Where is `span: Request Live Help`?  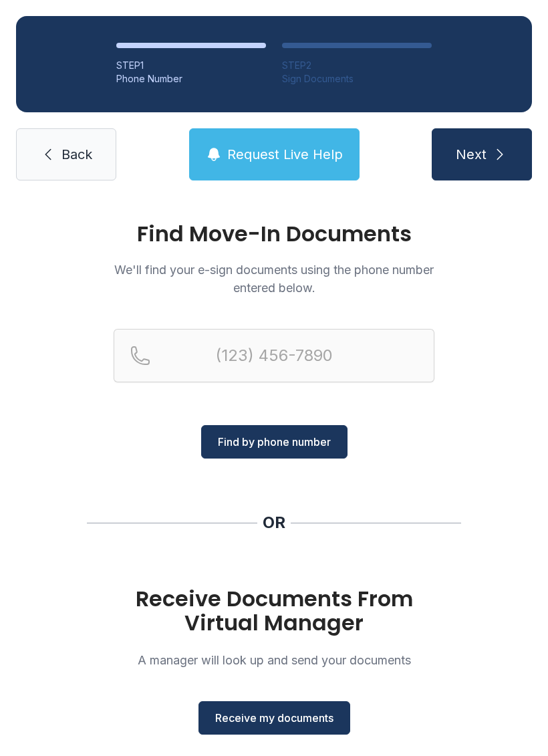
span: Request Live Help is located at coordinates (285, 154).